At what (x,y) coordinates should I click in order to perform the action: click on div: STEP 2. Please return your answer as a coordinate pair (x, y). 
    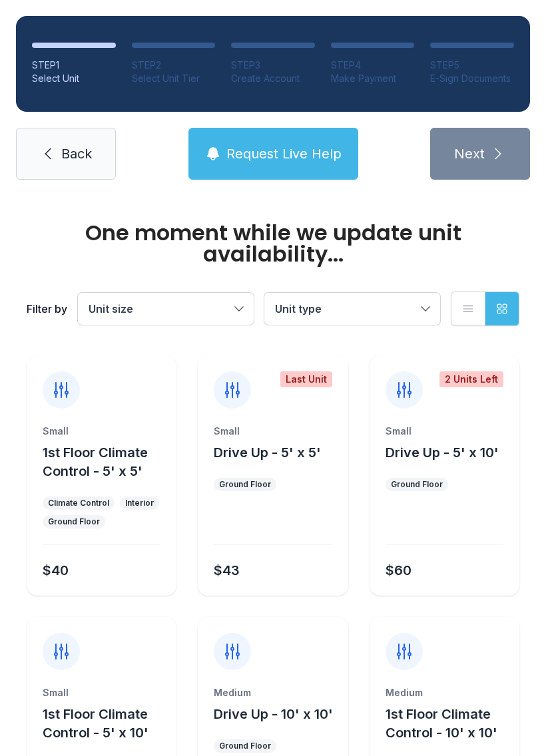
    Looking at the image, I should click on (174, 65).